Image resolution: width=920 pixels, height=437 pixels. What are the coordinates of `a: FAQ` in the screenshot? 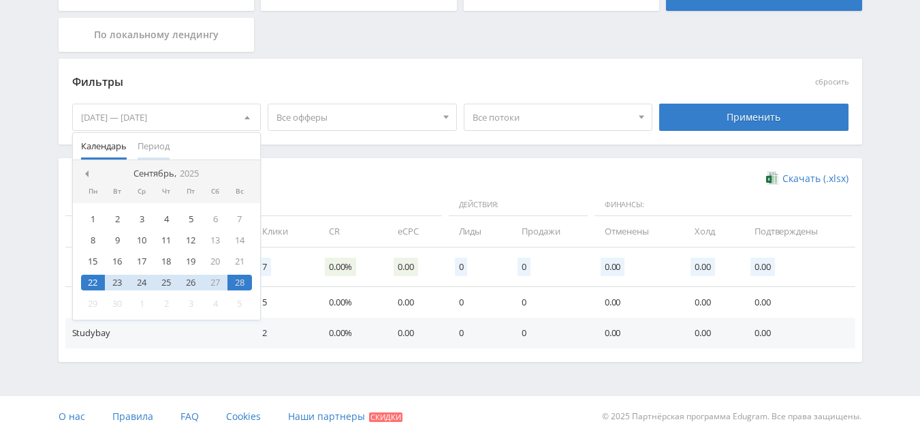 It's located at (189, 416).